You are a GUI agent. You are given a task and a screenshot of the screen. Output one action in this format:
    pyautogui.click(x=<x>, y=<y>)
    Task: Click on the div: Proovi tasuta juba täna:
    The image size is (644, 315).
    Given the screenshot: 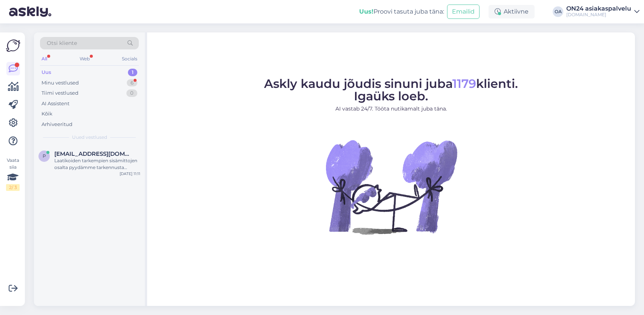 What is the action you would take?
    pyautogui.click(x=401, y=12)
    